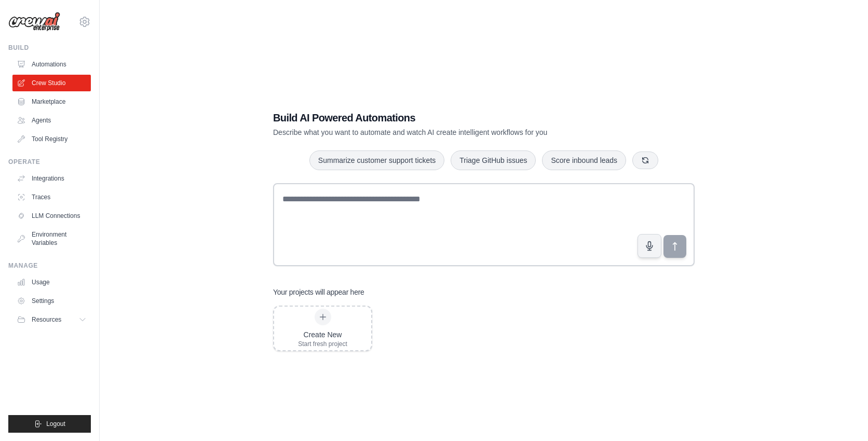 The width and height of the screenshot is (868, 441). Describe the element at coordinates (318, 292) in the screenshot. I see `h3: Your projects will appear here` at that location.